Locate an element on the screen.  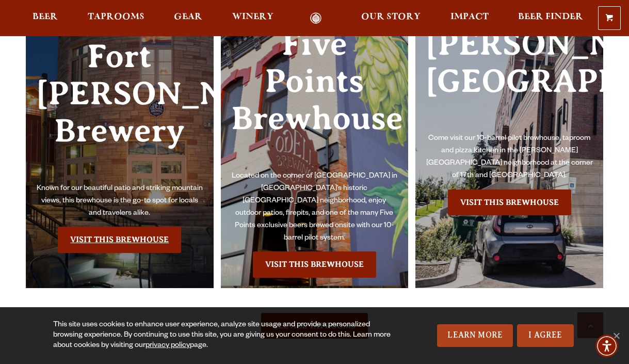
span: Beer Finder is located at coordinates (551, 17).